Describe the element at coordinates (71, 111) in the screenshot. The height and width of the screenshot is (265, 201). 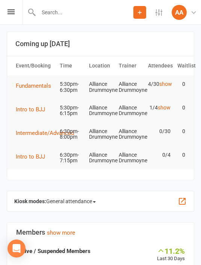
I see `td: 5:30pm-6:15pm` at that location.